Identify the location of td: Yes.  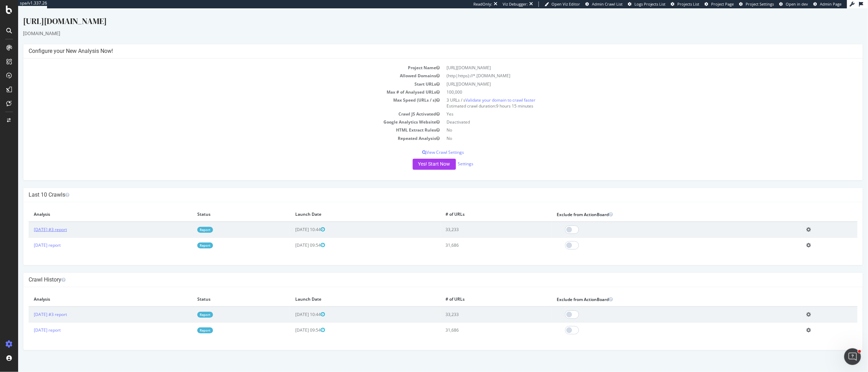
(632, 105).